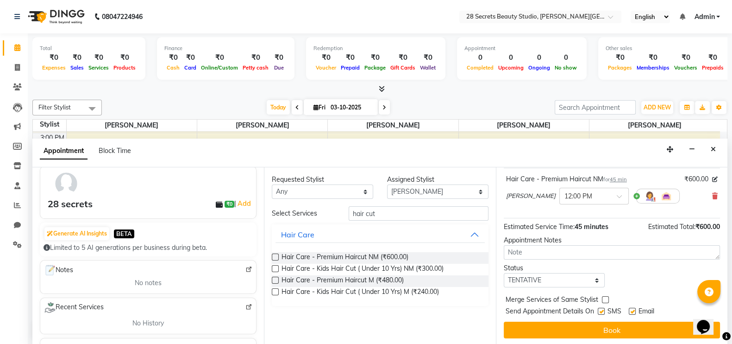 Image resolution: width=732 pixels, height=344 pixels. Describe the element at coordinates (480, 68) in the screenshot. I see `span: Completed` at that location.